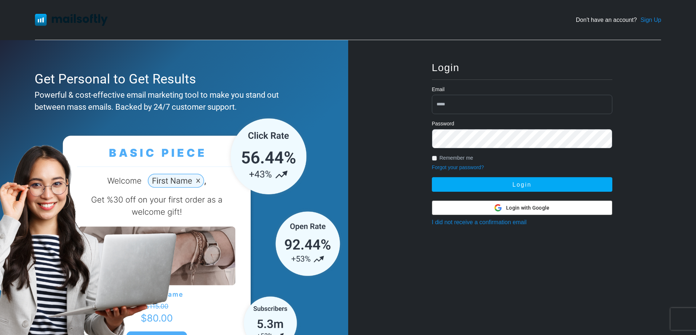  What do you see at coordinates (619, 20) in the screenshot?
I see `div: Don't have an account?` at bounding box center [619, 20].